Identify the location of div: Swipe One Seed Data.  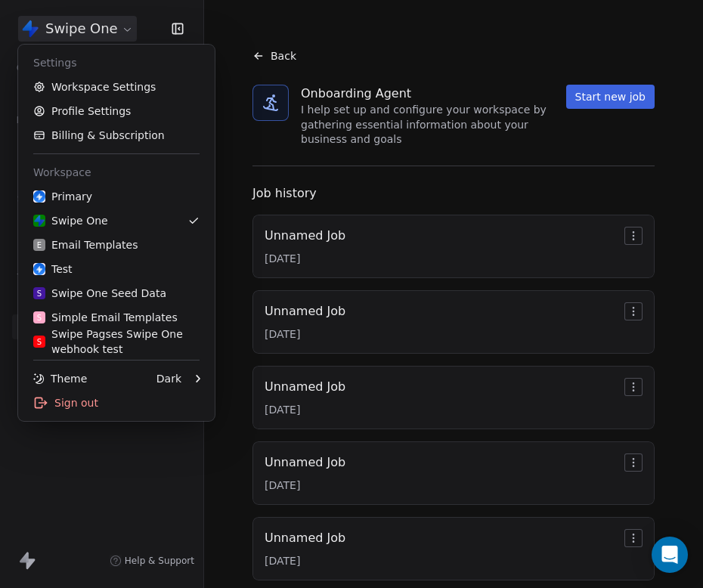
(100, 294).